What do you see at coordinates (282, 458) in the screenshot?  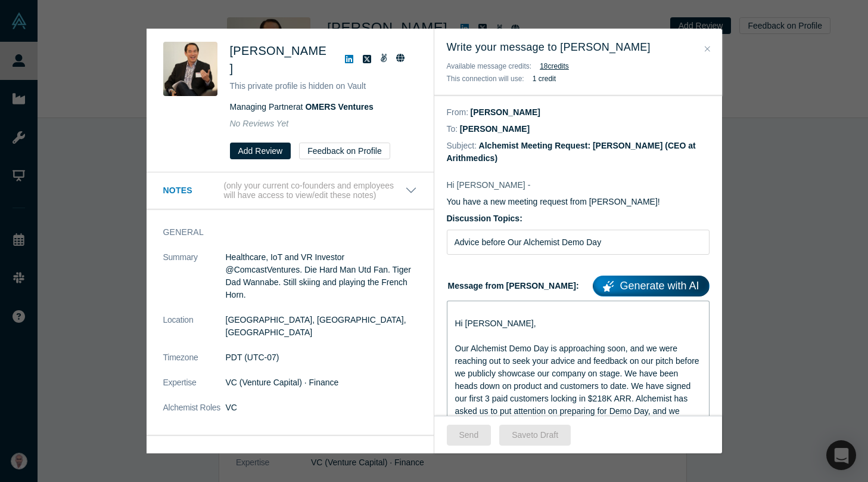 I see `h3: Current Experience` at bounding box center [282, 458].